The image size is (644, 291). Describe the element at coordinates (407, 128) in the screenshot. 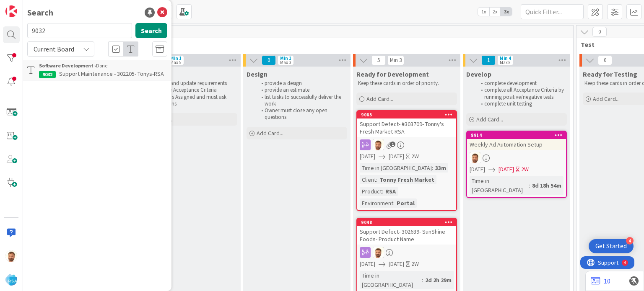

I see `div: Support Defect- #303709- Tonny's Fresh Market-RSA` at that location.